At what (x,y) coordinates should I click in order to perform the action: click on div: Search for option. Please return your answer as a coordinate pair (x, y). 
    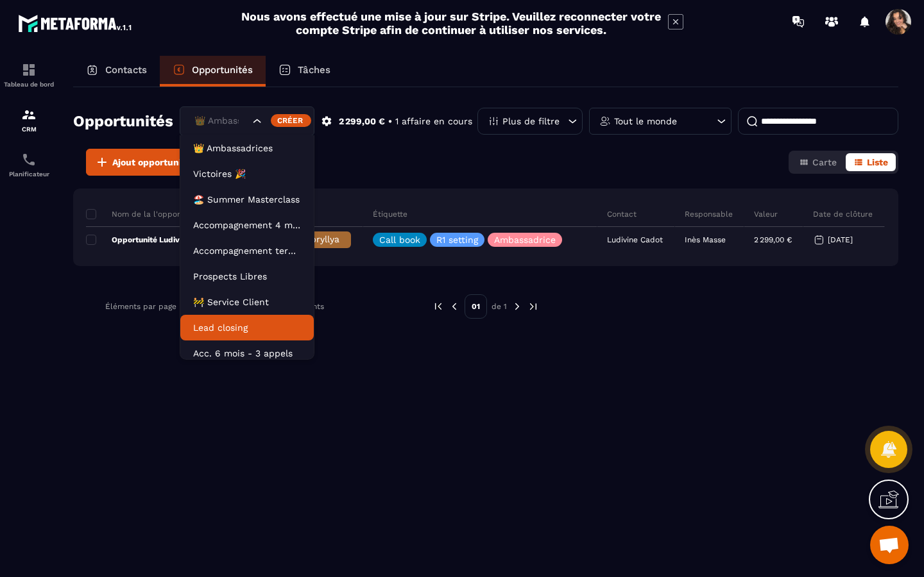
    Looking at the image, I should click on (247, 121).